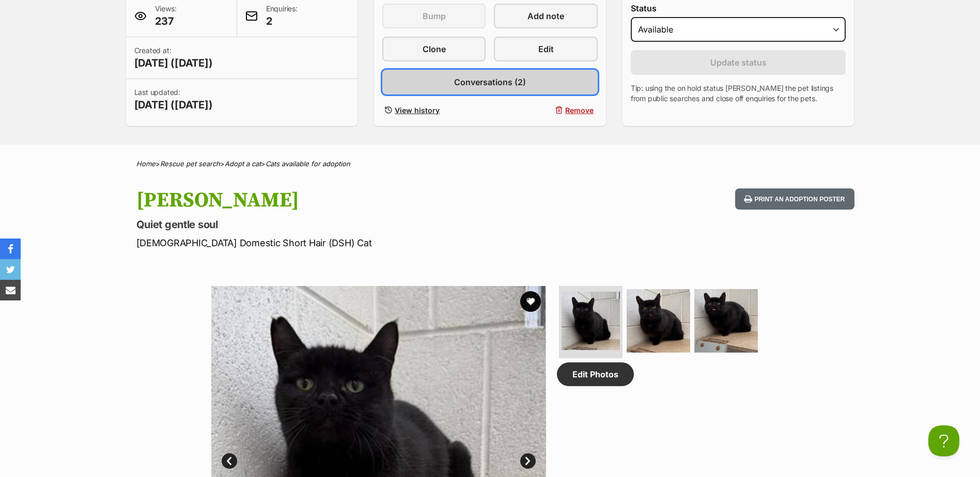  What do you see at coordinates (434, 49) in the screenshot?
I see `span: Clone` at bounding box center [434, 49].